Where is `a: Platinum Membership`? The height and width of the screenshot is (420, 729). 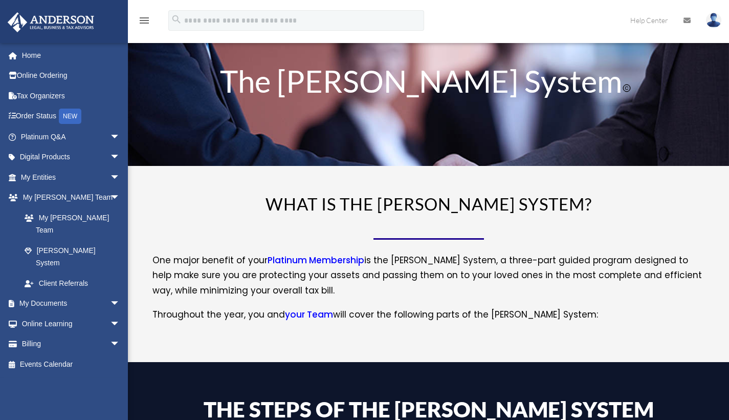
a: Platinum Membership is located at coordinates (316, 263).